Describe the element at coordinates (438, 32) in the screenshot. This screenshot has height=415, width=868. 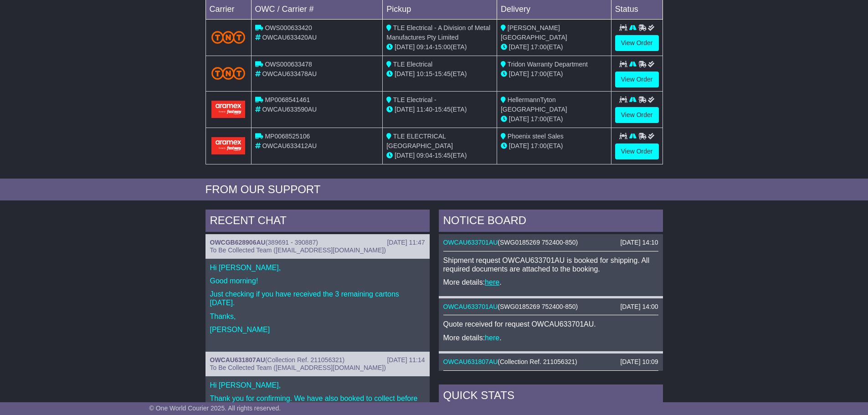
I see `span: TLE Electrical - A Division of Metal Manufactures Pty Limited` at that location.